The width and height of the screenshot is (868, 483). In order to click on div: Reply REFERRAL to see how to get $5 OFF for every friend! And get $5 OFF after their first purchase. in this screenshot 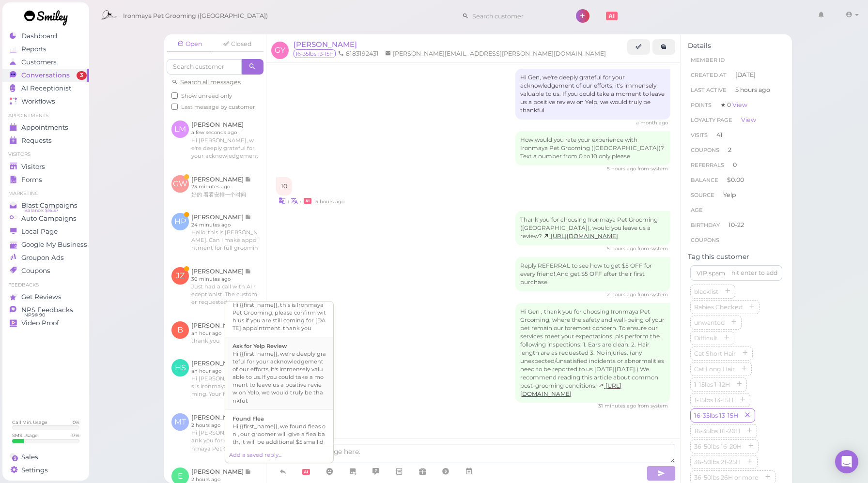, I will do `click(593, 274)`.